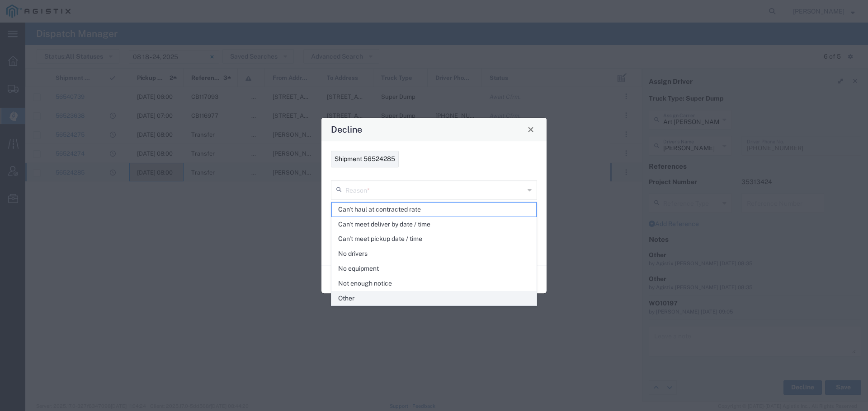 The image size is (868, 411). Describe the element at coordinates (364, 159) in the screenshot. I see `li: Shipment 56524285` at that location.